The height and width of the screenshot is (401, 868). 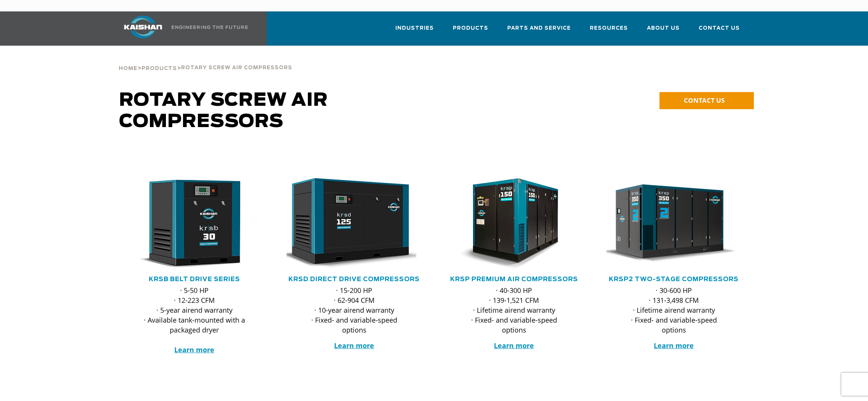 I want to click on img: Engineering the future, so click(x=210, y=27).